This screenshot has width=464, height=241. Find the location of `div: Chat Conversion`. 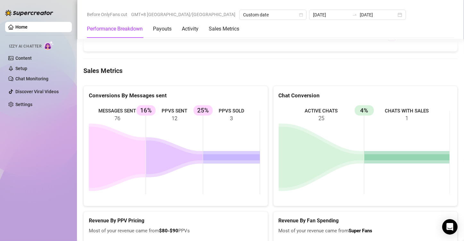

div: Chat Conversion is located at coordinates (366, 95).